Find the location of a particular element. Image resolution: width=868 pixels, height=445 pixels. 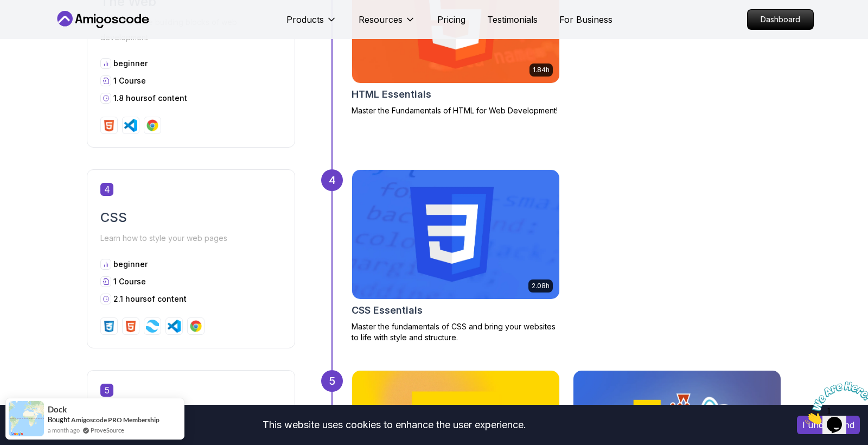

button: Accept cookies is located at coordinates (829, 425).